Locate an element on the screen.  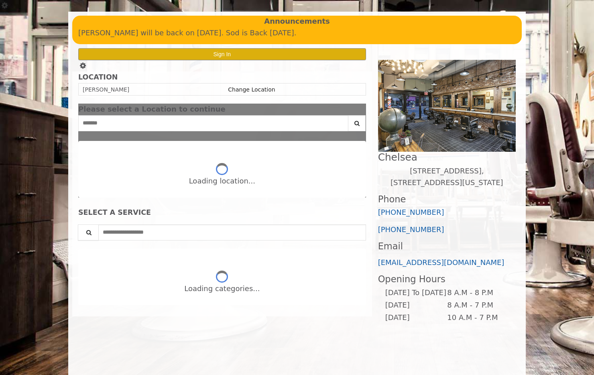
i: Search button is located at coordinates (357, 123).